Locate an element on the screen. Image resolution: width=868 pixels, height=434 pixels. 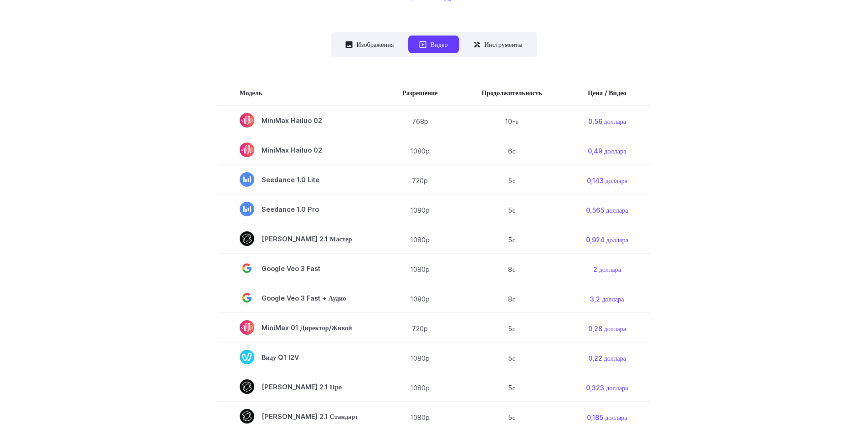
font: Инструменты is located at coordinates (503, 44).